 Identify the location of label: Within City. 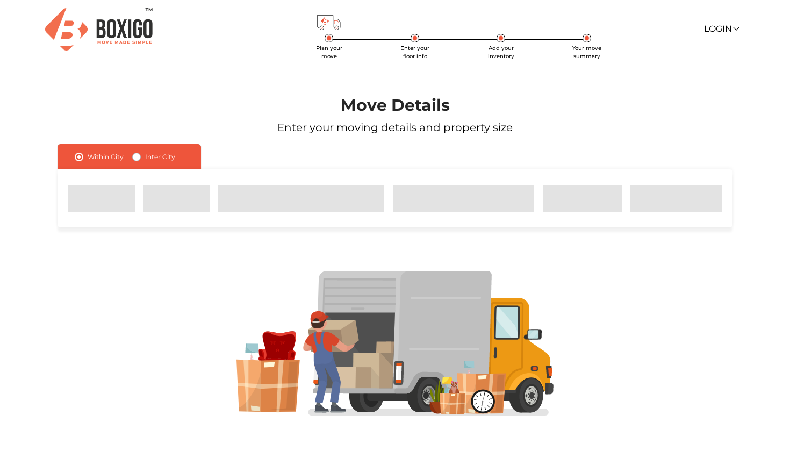
(105, 157).